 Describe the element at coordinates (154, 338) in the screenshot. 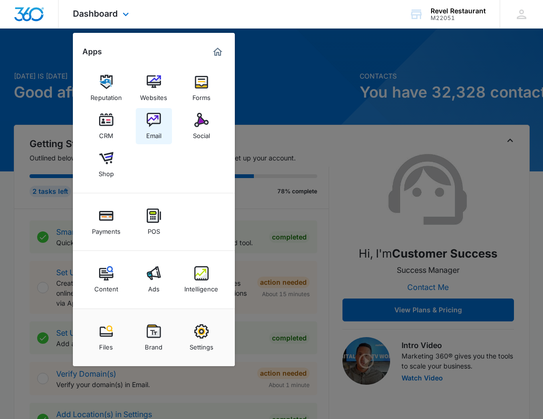

I see `a: Brand` at that location.